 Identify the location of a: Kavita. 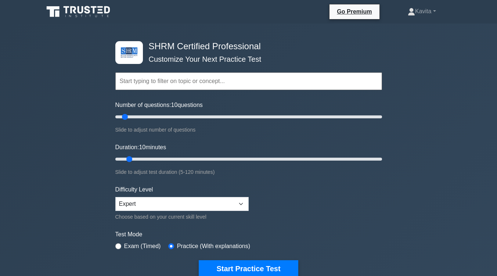
(421, 11).